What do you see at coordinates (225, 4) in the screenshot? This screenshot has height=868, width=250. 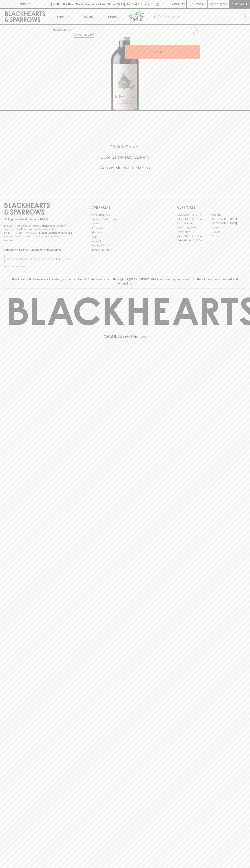 I see `p: 0` at bounding box center [225, 4].